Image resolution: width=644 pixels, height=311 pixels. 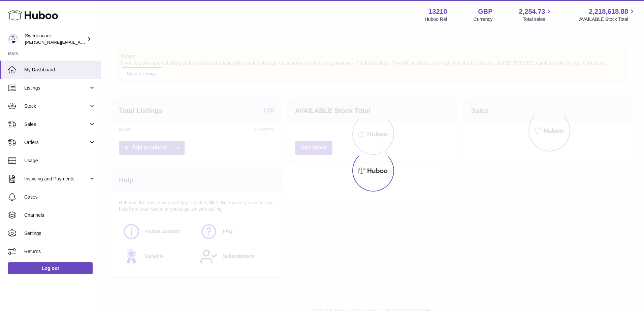 I want to click on span: Orders, so click(x=56, y=142).